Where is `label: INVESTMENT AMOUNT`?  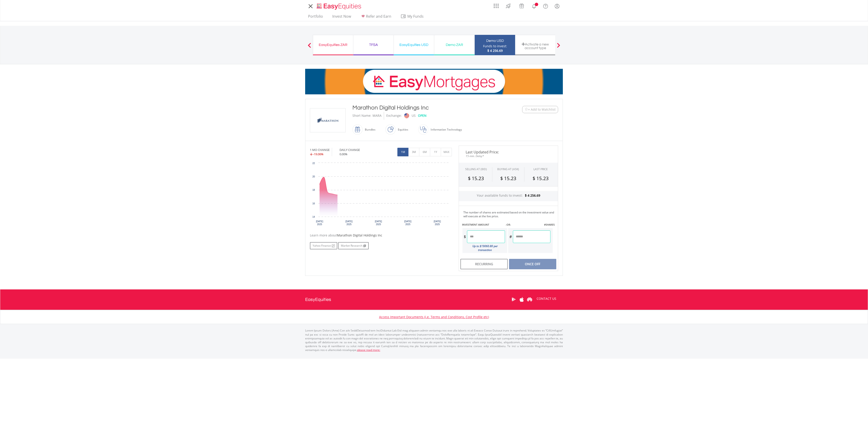
label: INVESTMENT AMOUNT is located at coordinates (476, 225).